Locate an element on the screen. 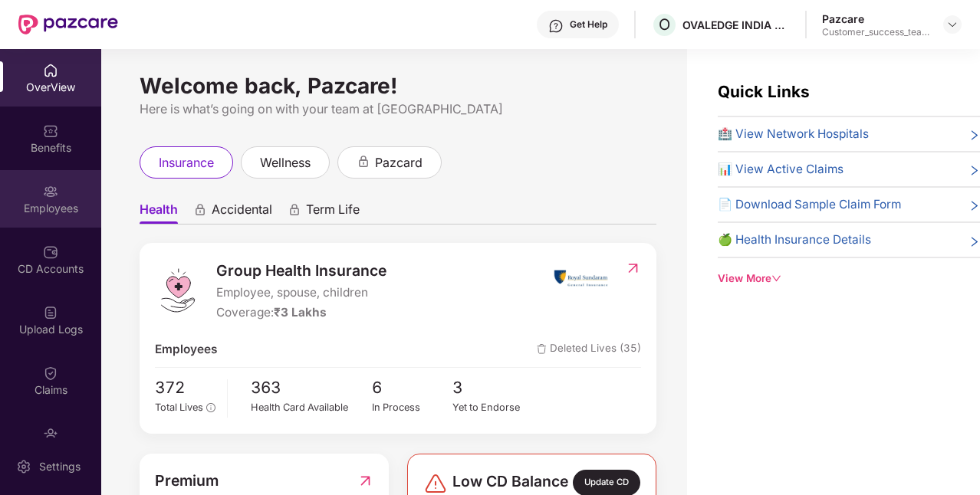 The image size is (980, 495). div: In Process is located at coordinates (413, 407).